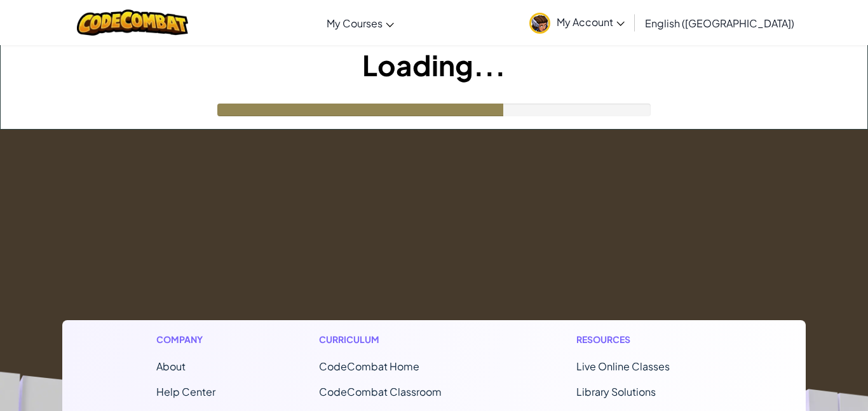  Describe the element at coordinates (380, 391) in the screenshot. I see `a: CodeCombat Classroom` at that location.